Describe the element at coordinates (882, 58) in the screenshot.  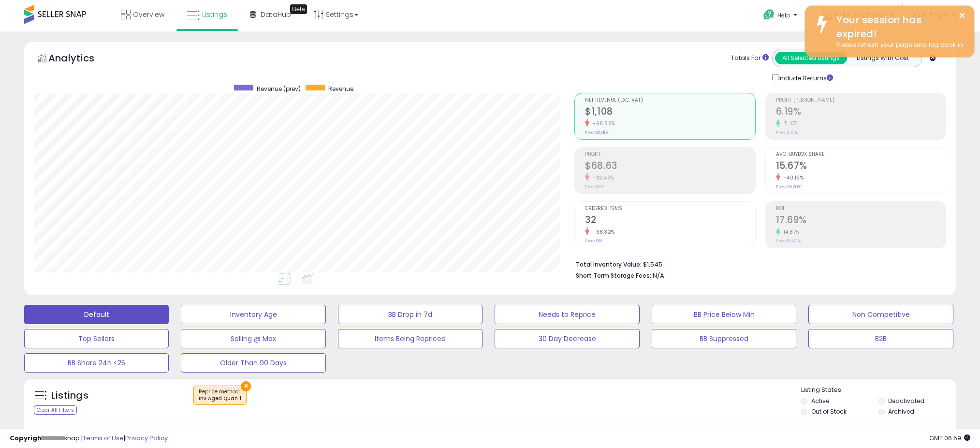
I see `button: Listings With Cost` at that location.